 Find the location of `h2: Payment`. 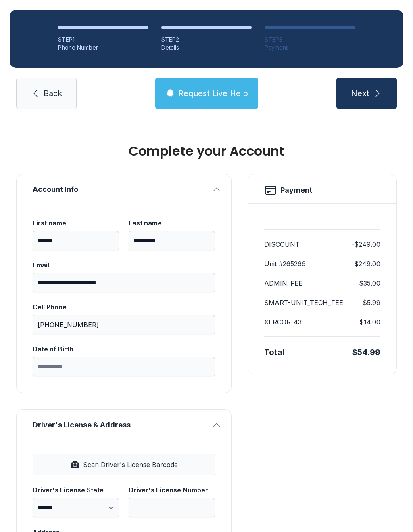

h2: Payment is located at coordinates (296, 191).